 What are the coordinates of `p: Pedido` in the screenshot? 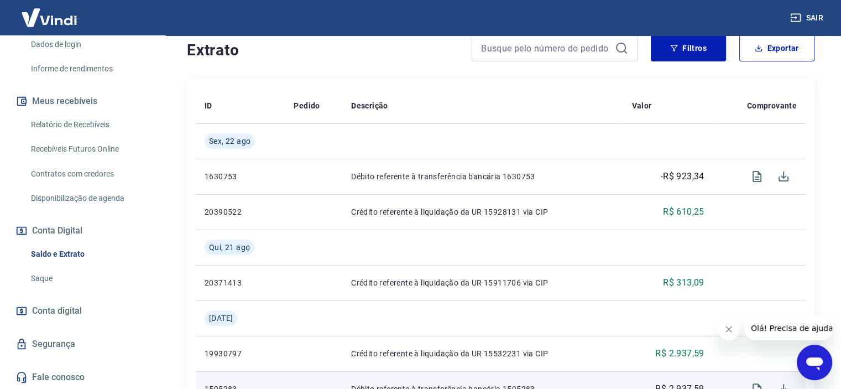 It's located at (306, 106).